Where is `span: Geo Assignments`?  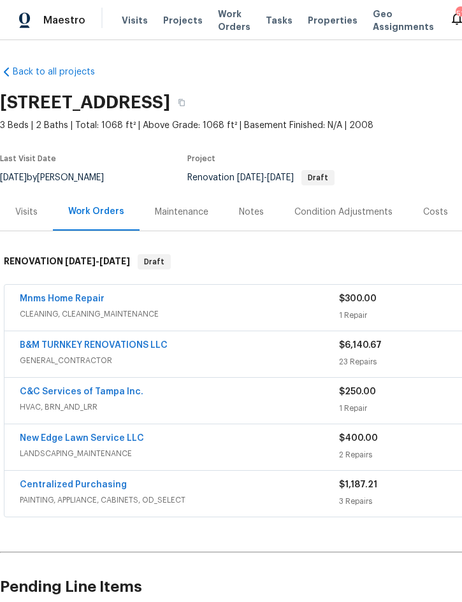
span: Geo Assignments is located at coordinates (403, 20).